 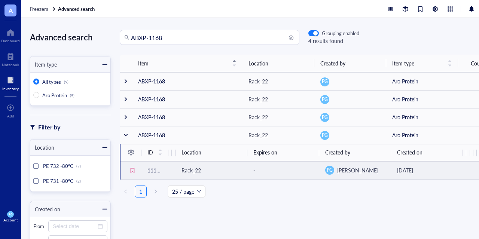 What do you see at coordinates (187, 63) in the screenshot?
I see `th: Item` at bounding box center [187, 63].